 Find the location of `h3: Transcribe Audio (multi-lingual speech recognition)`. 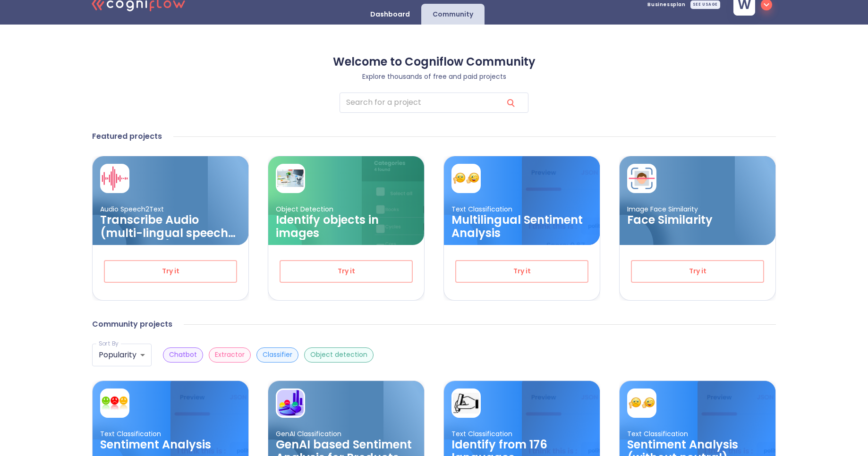

h3: Transcribe Audio (multi-lingual speech recognition) is located at coordinates (171, 226).